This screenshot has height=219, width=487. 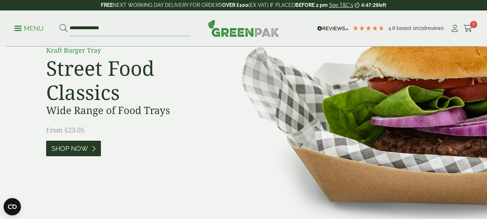 I want to click on p: Kraft Burger Tray, so click(x=127, y=50).